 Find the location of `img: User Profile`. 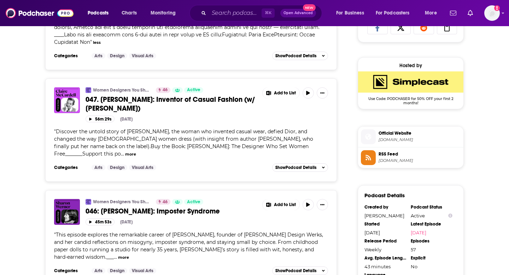

img: User Profile is located at coordinates (492, 13).